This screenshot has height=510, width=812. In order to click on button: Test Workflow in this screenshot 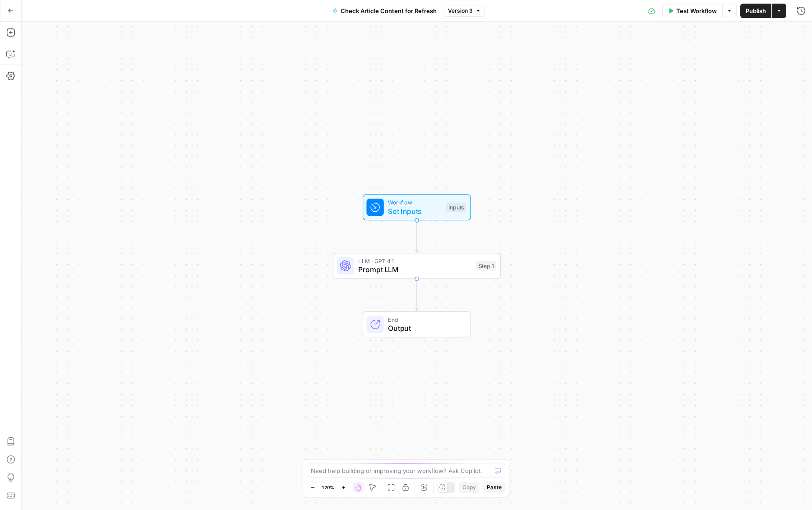, I will do `click(692, 11)`.